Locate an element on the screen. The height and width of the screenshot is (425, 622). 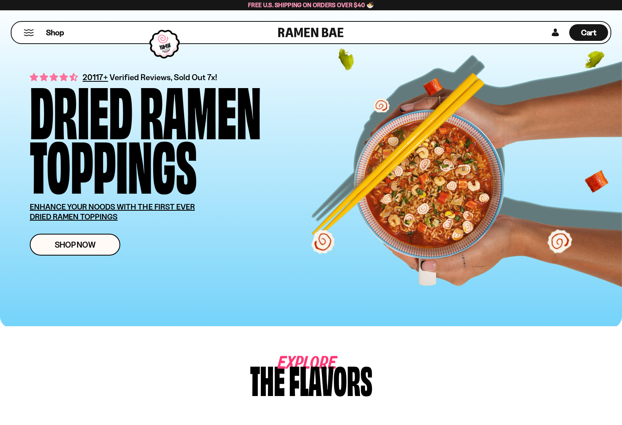
u: ENHANCE YOUR NOODS WITH THE FIRST EVER DRIED RAMEN TOPPINGS is located at coordinates (112, 212).